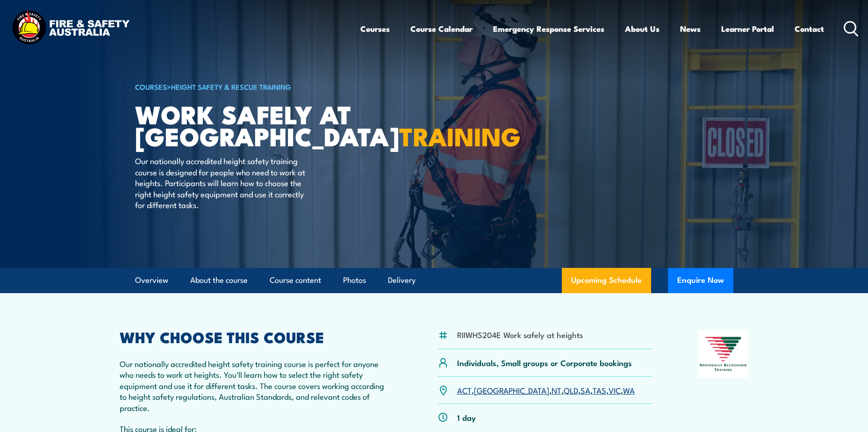 The height and width of the screenshot is (432, 868). What do you see at coordinates (723, 354) in the screenshot?
I see `img: Nationally Recognised Training logo.` at bounding box center [723, 354].